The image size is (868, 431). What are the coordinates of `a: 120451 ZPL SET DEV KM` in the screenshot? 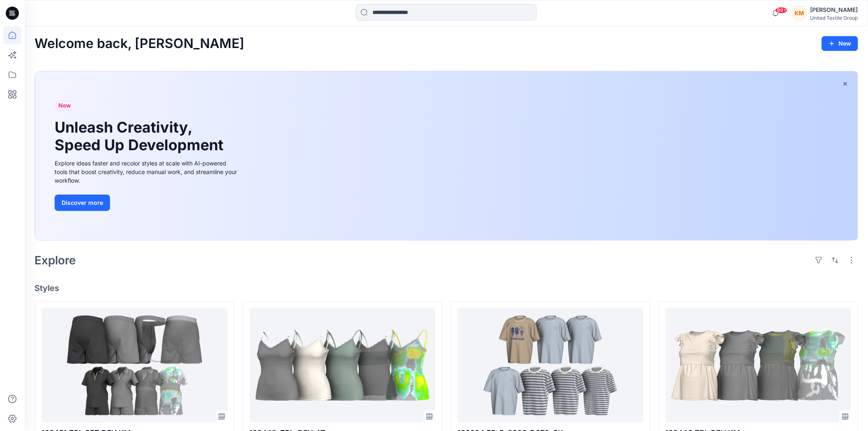 It's located at (134, 365).